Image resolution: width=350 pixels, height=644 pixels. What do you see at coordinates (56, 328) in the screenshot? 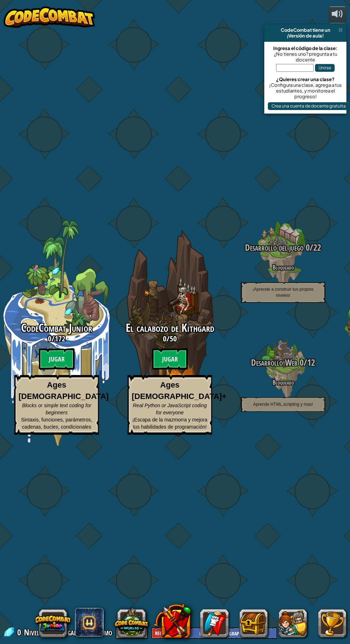
I see `span: CodeCombat Junior` at bounding box center [56, 328].